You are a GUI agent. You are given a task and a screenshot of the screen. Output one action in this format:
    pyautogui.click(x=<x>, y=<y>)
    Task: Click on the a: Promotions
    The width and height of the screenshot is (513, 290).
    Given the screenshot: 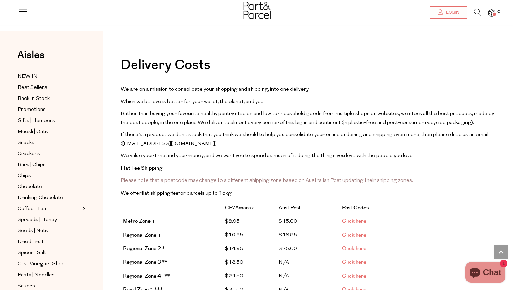 What is the action you would take?
    pyautogui.click(x=49, y=109)
    